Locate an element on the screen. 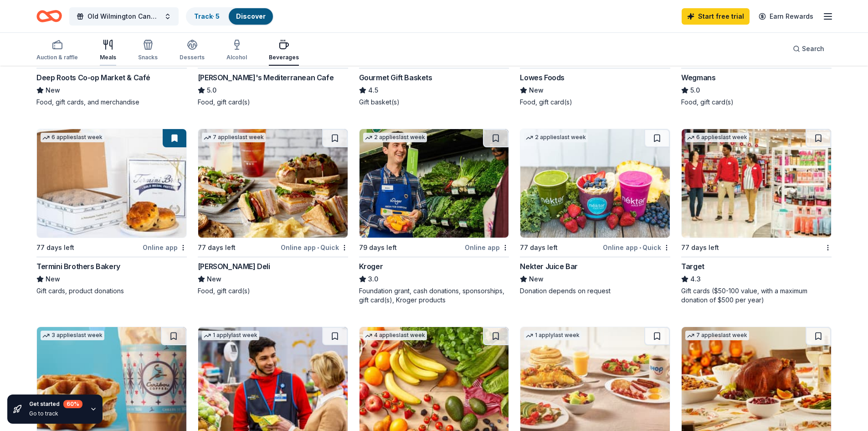 The image size is (868, 431). img: Image for Nekter Juice Bar is located at coordinates (595, 183).